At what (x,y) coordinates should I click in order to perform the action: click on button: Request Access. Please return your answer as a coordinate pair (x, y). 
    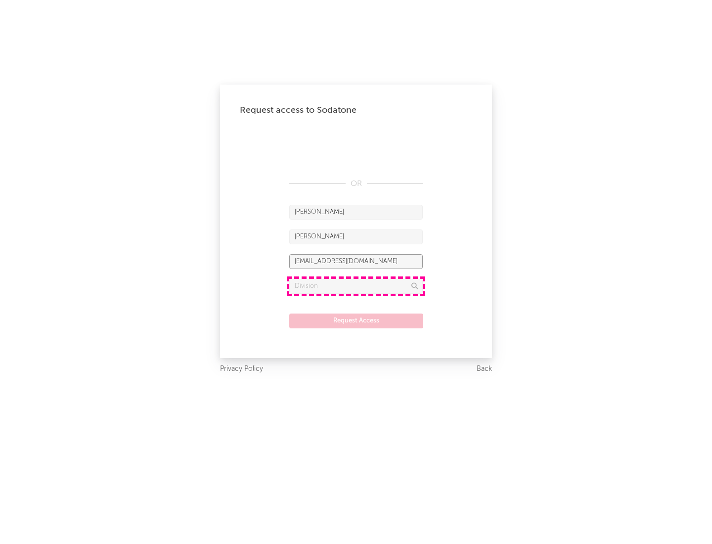
    Looking at the image, I should click on (356, 321).